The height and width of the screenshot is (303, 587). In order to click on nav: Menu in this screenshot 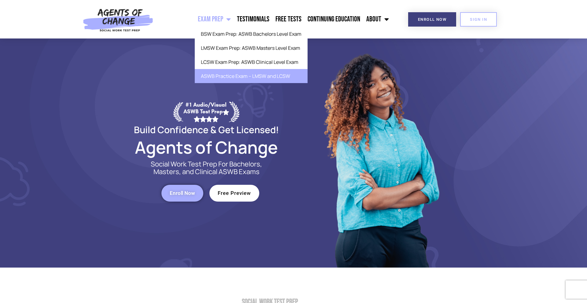, I will do `click(274, 19)`.